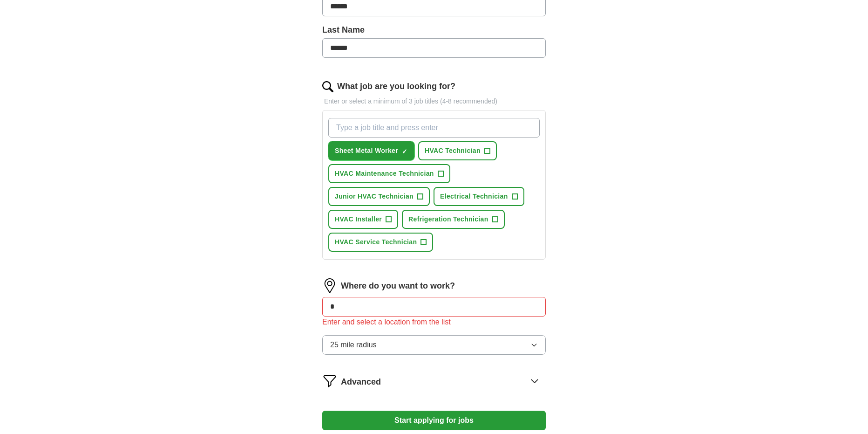 This screenshot has width=868, height=434. What do you see at coordinates (457, 151) in the screenshot?
I see `button: HVAC Technician` at bounding box center [457, 151].